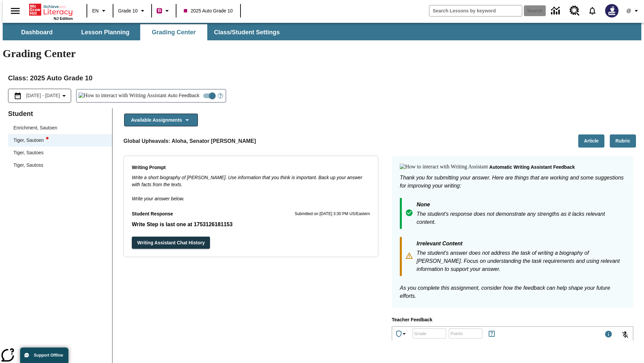  What do you see at coordinates (132, 11) in the screenshot?
I see `button: Grade: Grade 10, Select a grade` at bounding box center [132, 11].